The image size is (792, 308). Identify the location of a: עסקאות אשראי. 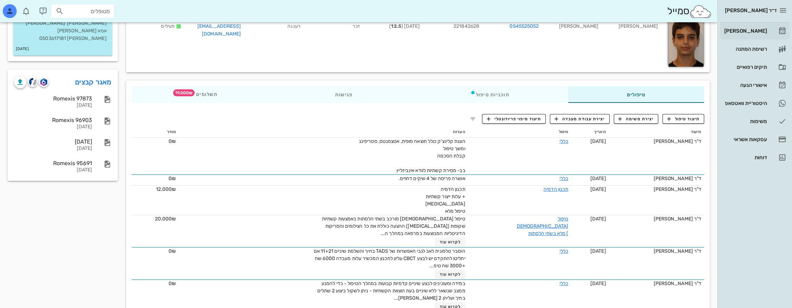
(755, 139).